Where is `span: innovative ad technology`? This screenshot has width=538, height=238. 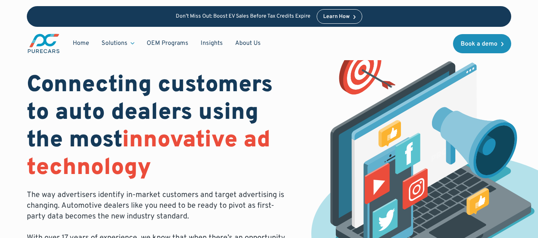 span: innovative ad technology is located at coordinates (148, 154).